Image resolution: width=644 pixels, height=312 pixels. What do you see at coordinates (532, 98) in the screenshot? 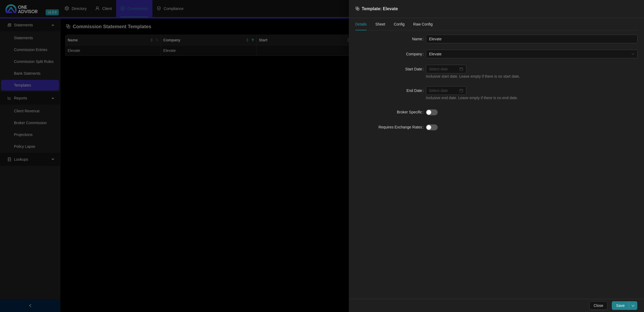
I see `div: Inclusive end date. Leave empty if there is no end date.` at bounding box center [532, 98].